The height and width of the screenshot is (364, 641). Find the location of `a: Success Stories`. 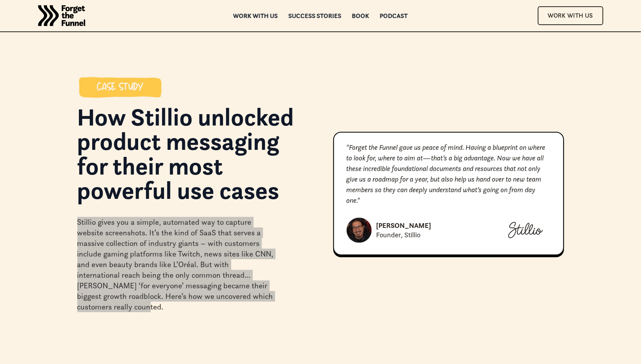

a: Success Stories is located at coordinates (315, 16).